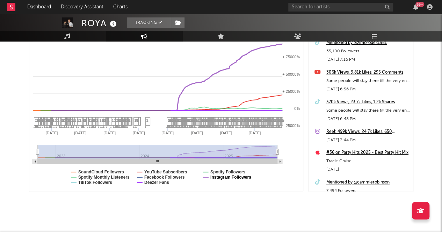 The height and width of the screenshot is (232, 442). I want to click on div: #36 on Party Hits 2025 - Best Party Hit Mix, so click(368, 153).